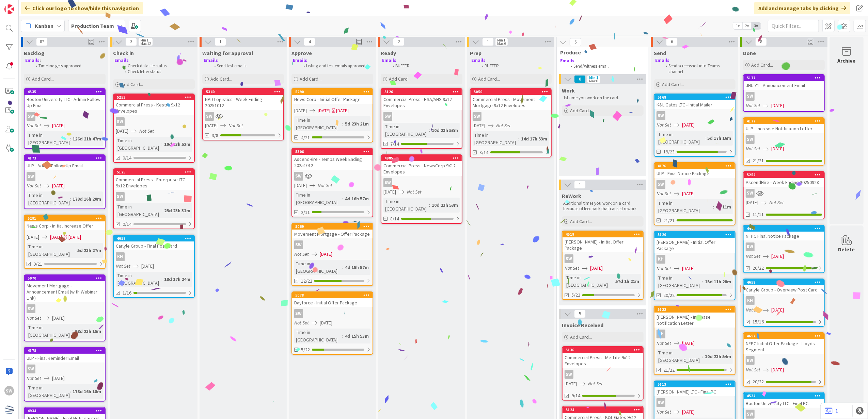 The image size is (868, 419). Describe the element at coordinates (332, 159) in the screenshot. I see `div: 5306AscendHire - Temps Week Ending 20251012` at that location.